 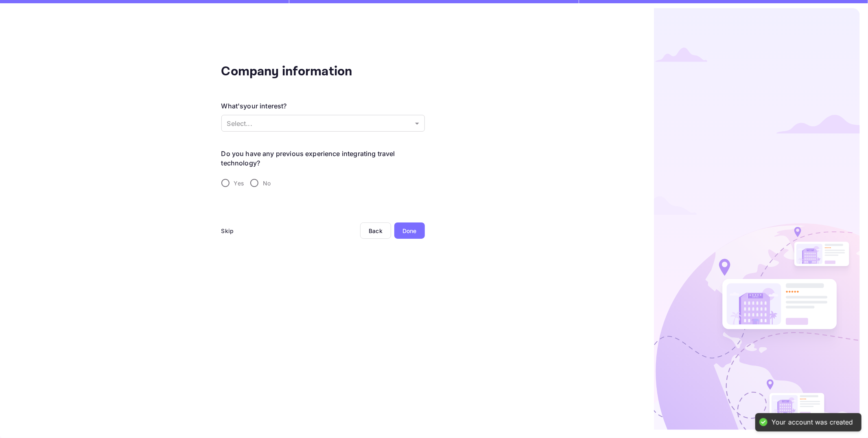 What do you see at coordinates (323, 123) in the screenshot?
I see `div: Without label` at bounding box center [323, 123].